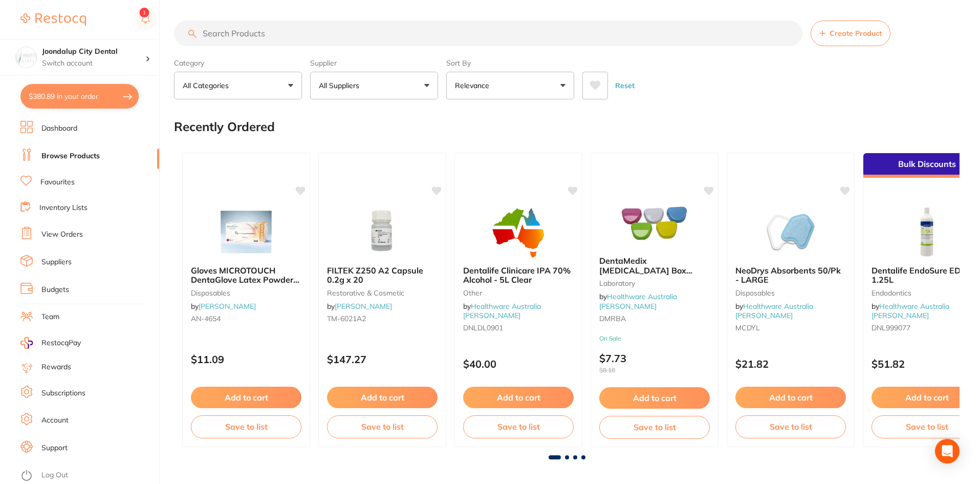 The image size is (980, 484). What do you see at coordinates (791, 232) in the screenshot?
I see `img: NeoDrys Absorbents 50/Pk - LARGE` at bounding box center [791, 232].